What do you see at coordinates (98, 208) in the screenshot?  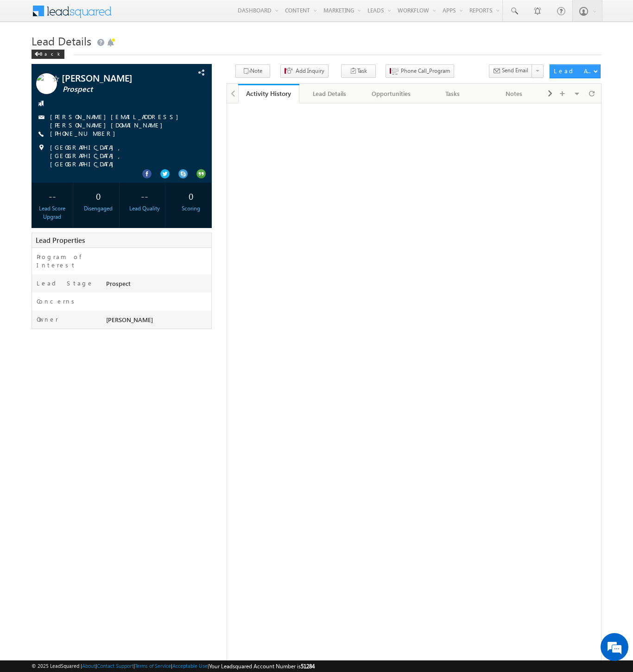 I see `div: Disengaged` at bounding box center [98, 208].